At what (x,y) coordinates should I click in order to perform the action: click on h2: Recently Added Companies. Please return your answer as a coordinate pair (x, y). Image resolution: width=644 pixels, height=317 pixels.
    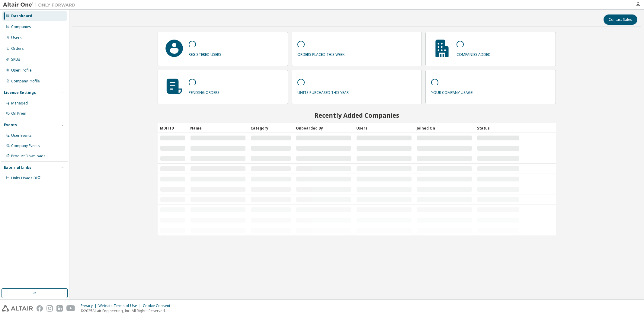
    Looking at the image, I should click on (356, 116).